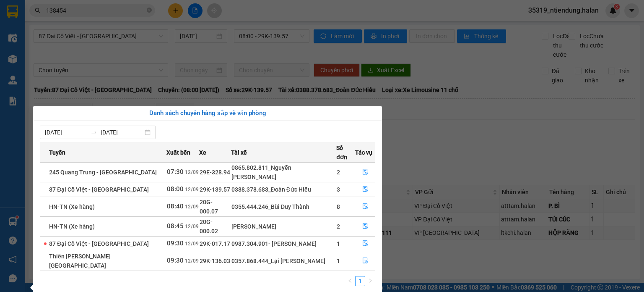 This screenshot has height=292, width=644. Describe the element at coordinates (175, 226) in the screenshot. I see `span: 08:45` at that location.